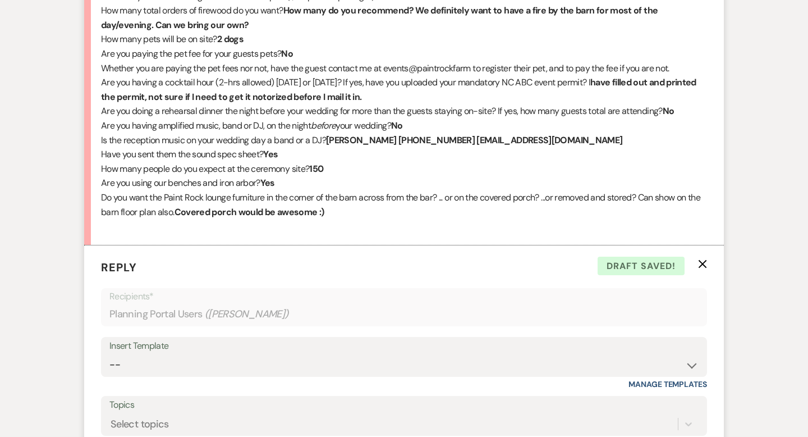 The image size is (808, 437). What do you see at coordinates (399, 89) in the screenshot?
I see `strong: have filled out and printed the permit, not sure if I need to get it notorized before I mail it in.` at bounding box center [399, 89].